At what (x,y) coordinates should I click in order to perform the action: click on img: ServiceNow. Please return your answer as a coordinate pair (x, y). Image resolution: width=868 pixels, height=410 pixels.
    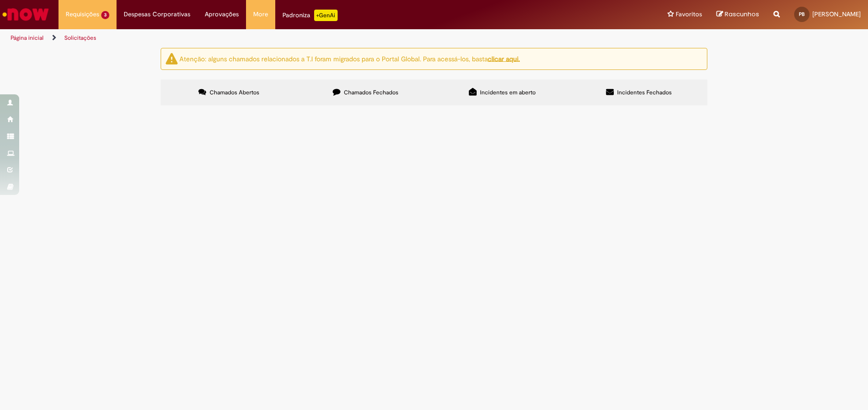
    Looking at the image, I should click on (25, 15).